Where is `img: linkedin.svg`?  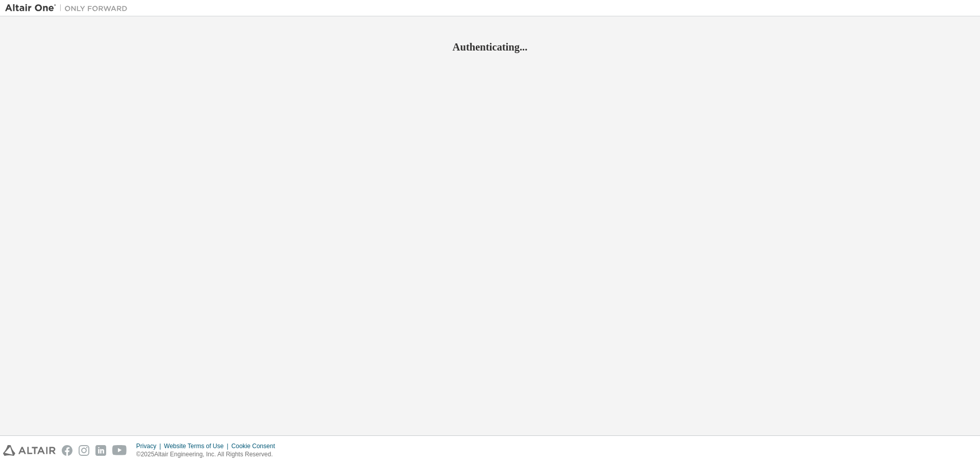 img: linkedin.svg is located at coordinates (101, 450).